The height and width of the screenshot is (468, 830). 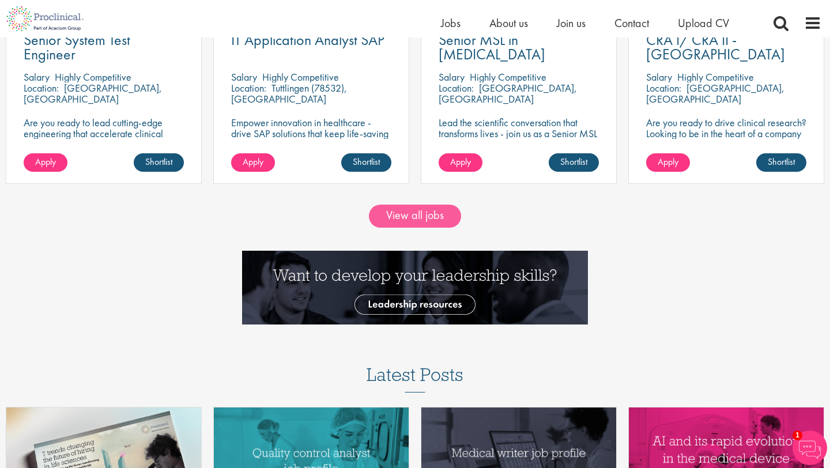 I want to click on p: Empower innovation in healthcare - drive SAP solutions that keep life-saving technology running s..., so click(x=311, y=133).